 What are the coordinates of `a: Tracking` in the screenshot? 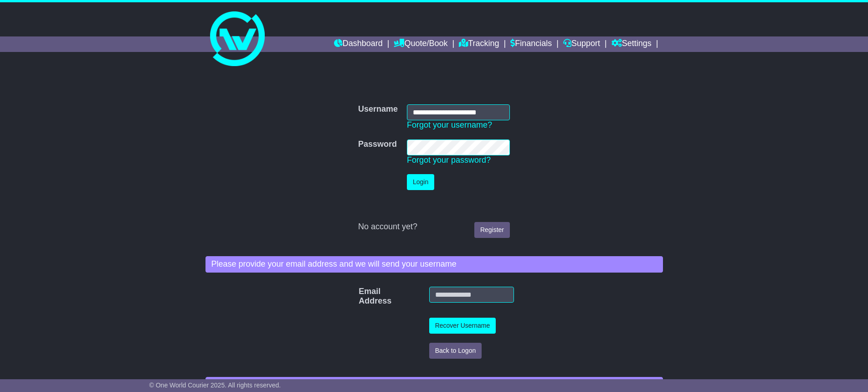 It's located at (479, 44).